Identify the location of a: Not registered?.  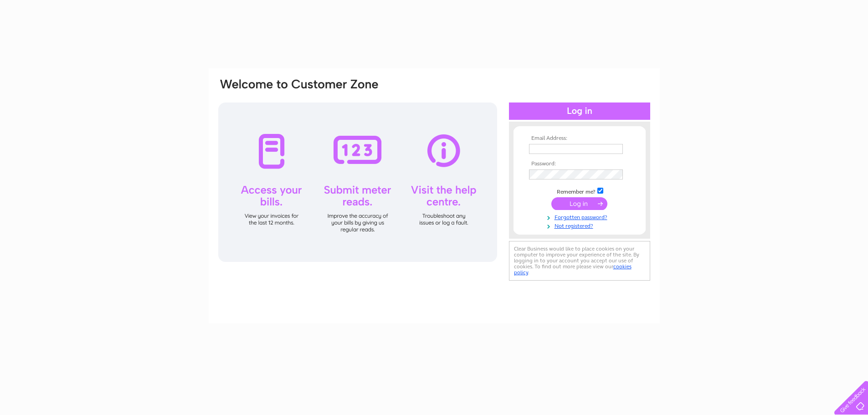
(580, 225).